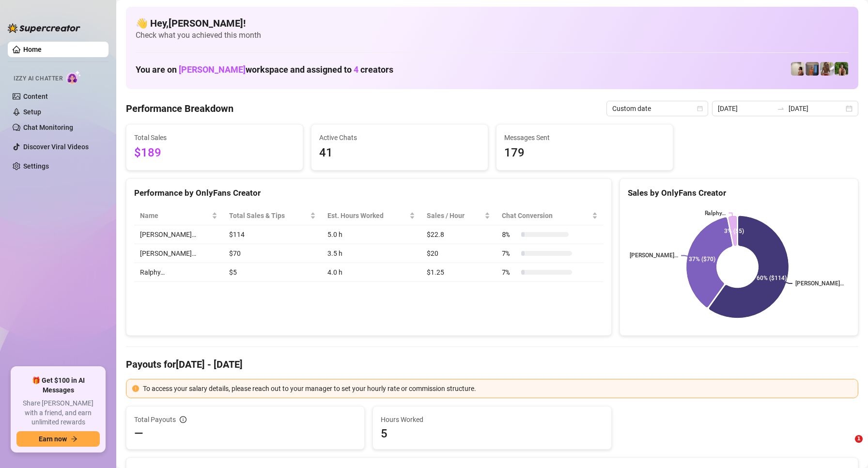  What do you see at coordinates (44, 28) in the screenshot?
I see `img: logo-BBDzfeDw.svg` at bounding box center [44, 28].